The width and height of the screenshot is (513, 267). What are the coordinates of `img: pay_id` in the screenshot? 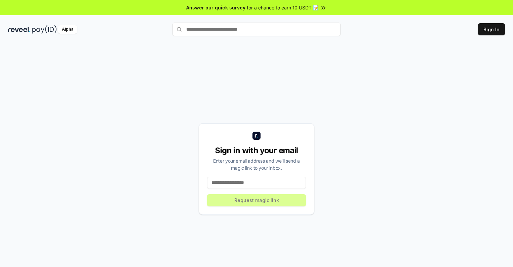 It's located at (44, 29).